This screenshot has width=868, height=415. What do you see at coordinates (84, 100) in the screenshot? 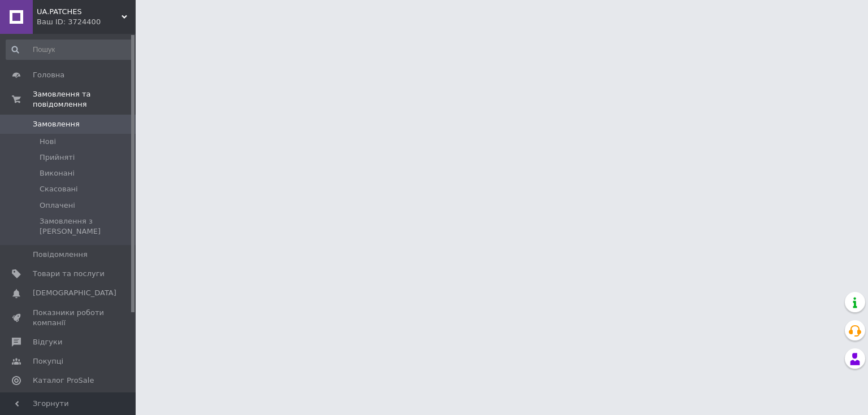
I see `span: Замовлення та повідомлення` at bounding box center [84, 100].